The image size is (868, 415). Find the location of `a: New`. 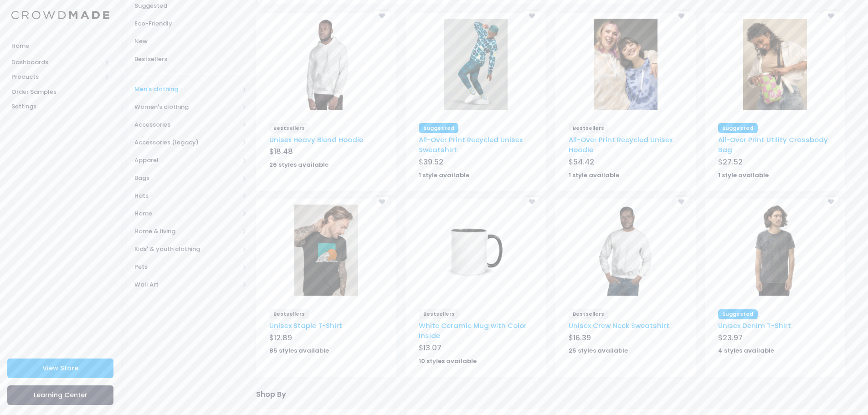

a: New is located at coordinates (190, 41).